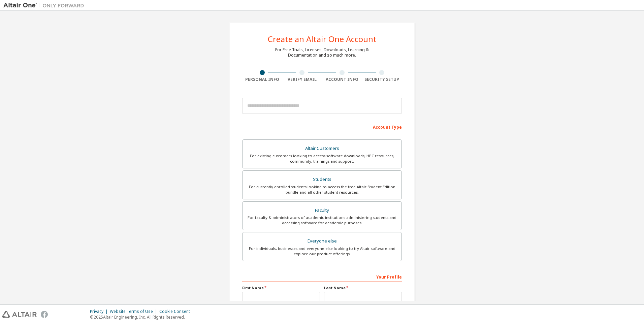  I want to click on div: Cookie Consent, so click(177, 311).